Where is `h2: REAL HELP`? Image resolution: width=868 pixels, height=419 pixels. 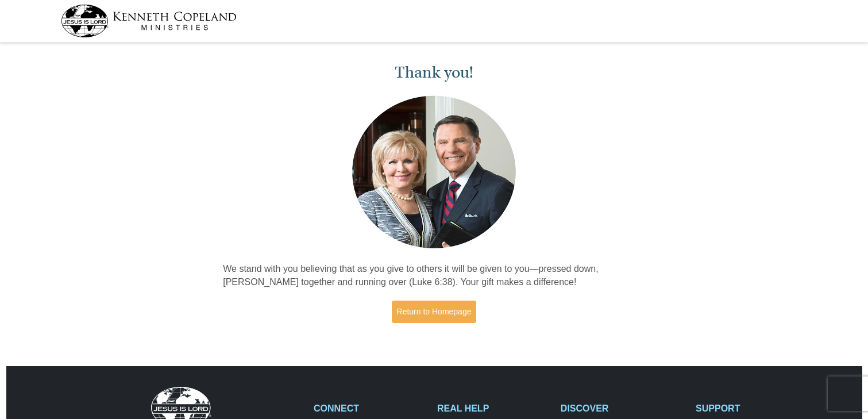 h2: REAL HELP is located at coordinates (493, 408).